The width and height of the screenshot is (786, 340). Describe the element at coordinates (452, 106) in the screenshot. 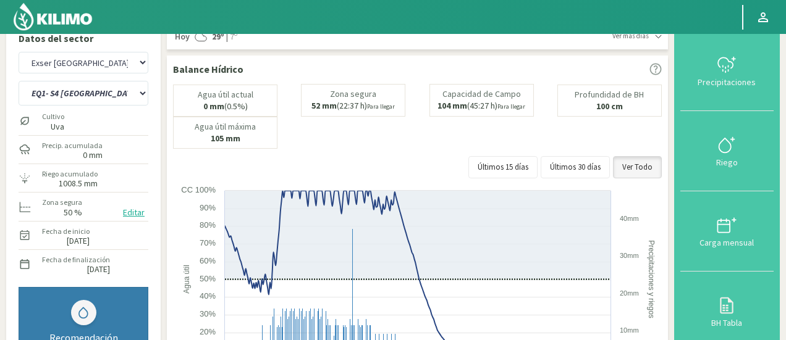

I see `b: 104 mm` at that location.